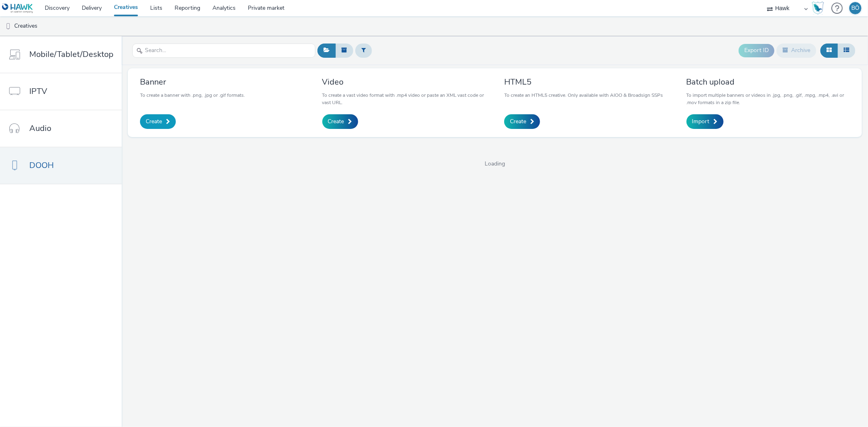  Describe the element at coordinates (796, 51) in the screenshot. I see `button: Archive` at that location.